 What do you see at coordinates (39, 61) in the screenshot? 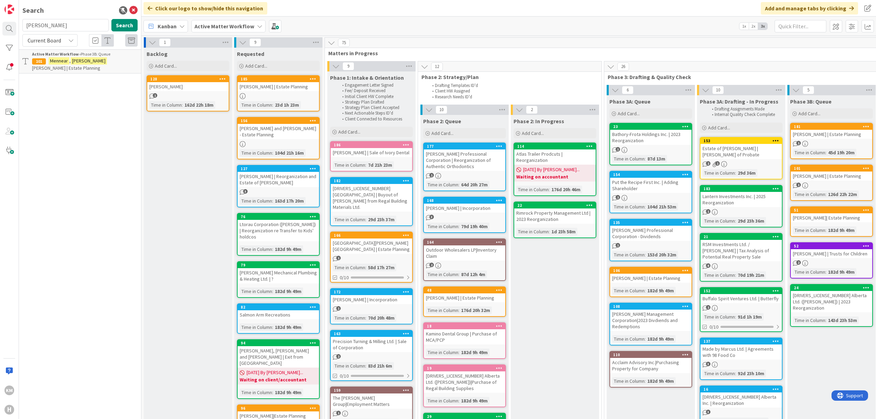
I see `div: 101` at bounding box center [39, 61].